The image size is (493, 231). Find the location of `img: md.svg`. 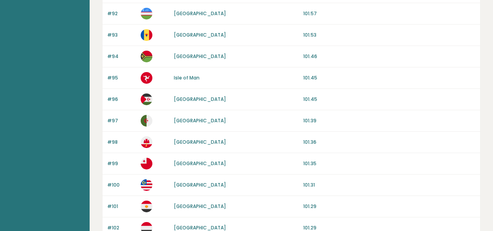

img: md.svg is located at coordinates (147, 35).